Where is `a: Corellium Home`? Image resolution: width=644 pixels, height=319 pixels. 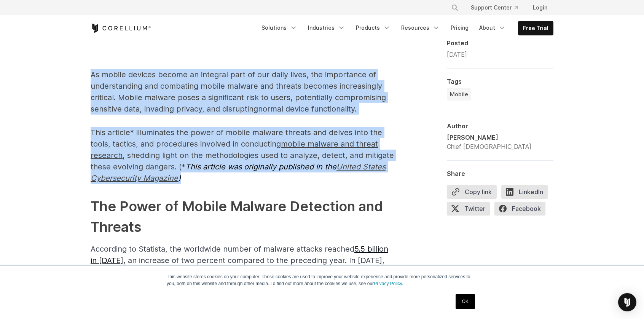
a: Corellium Home is located at coordinates (121, 28).